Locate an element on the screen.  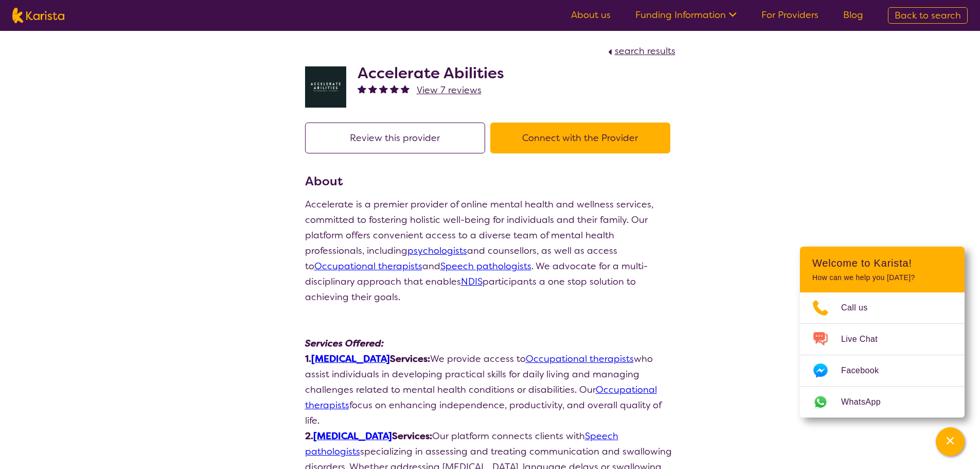
button: Connect with the Provider is located at coordinates (581, 138).